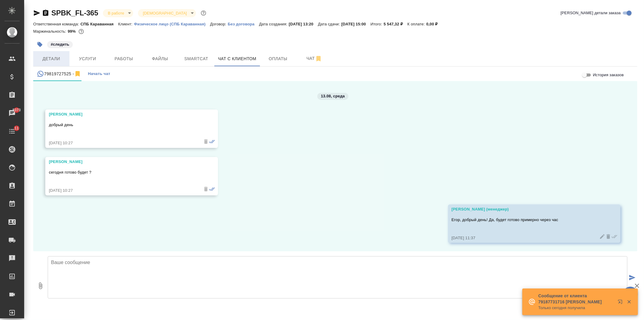  I want to click on p: #следить, so click(60, 44).